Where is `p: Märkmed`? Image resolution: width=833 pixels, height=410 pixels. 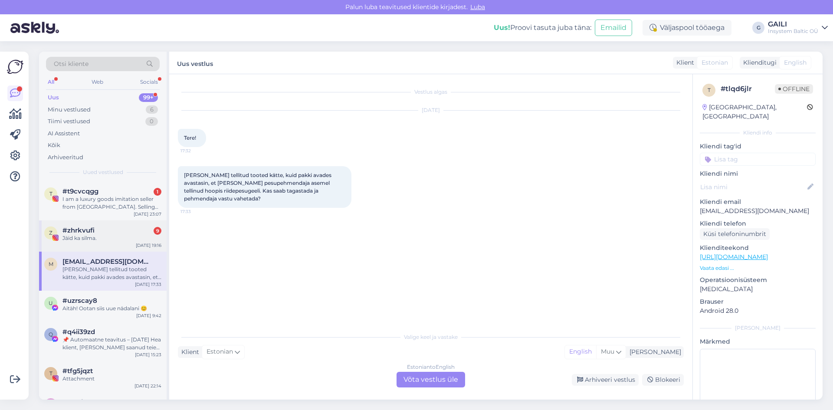 p: Märkmed is located at coordinates (758, 342).